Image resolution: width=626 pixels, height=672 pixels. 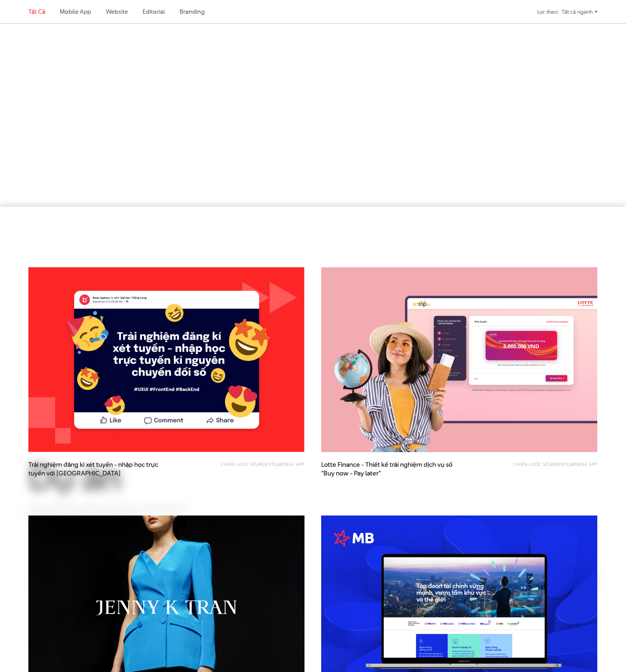 What do you see at coordinates (351, 473) in the screenshot?
I see `span: “Buy now - Pay later”` at bounding box center [351, 473].